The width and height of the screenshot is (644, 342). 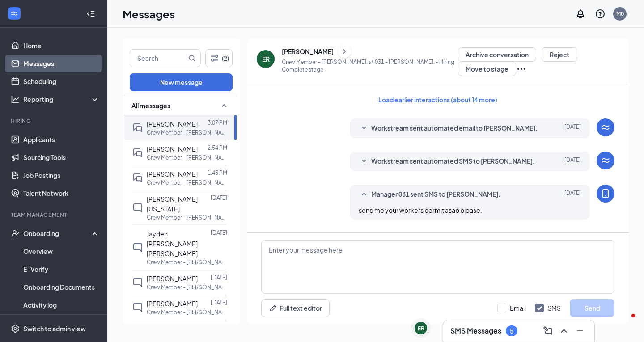 I want to click on a: Applicants, so click(x=62, y=139).